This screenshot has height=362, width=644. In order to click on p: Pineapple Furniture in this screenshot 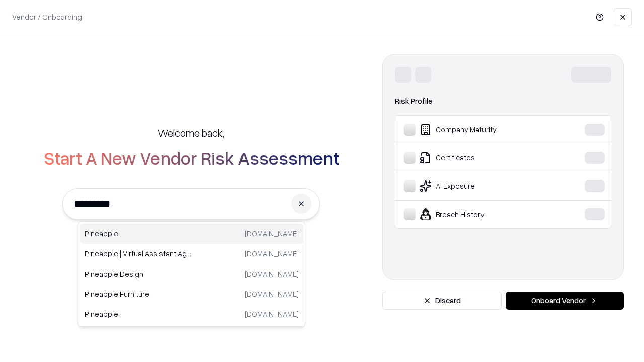, I will do `click(138, 294)`.